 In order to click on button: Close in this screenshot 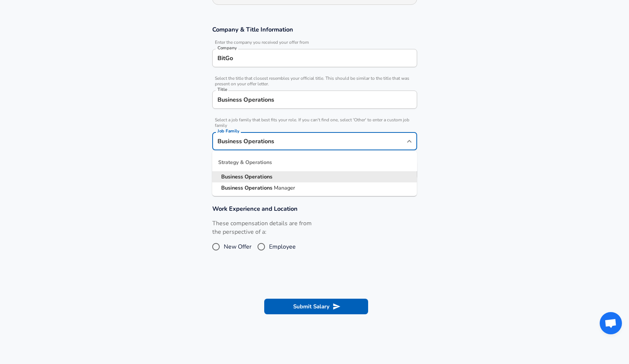, I will do `click(409, 141)`.